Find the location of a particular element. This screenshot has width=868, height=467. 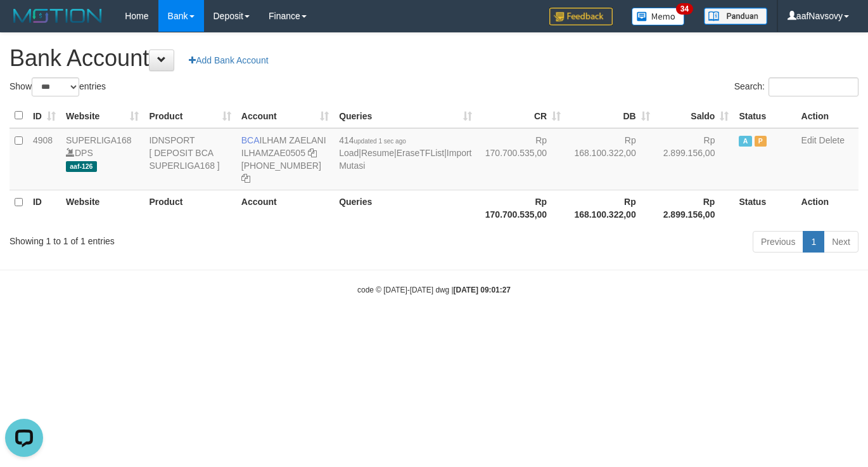

th: DB: activate to sort column ascending is located at coordinates (610, 115).